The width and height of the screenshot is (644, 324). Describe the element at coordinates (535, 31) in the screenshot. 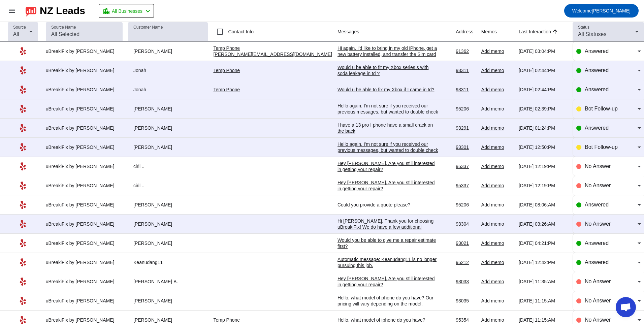

I see `div: Last Interaction` at that location.